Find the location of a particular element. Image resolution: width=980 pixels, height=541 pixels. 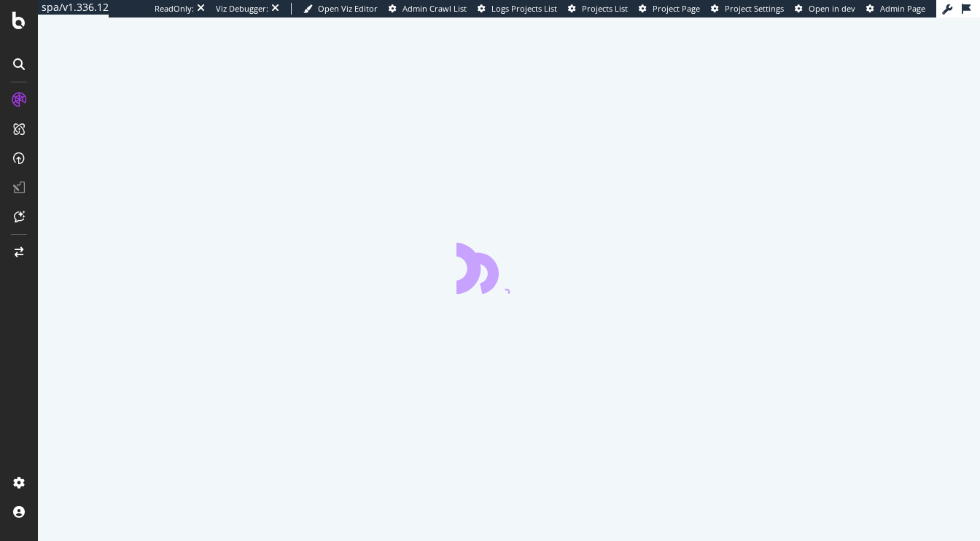

div: Viz Debugger: is located at coordinates (242, 9).